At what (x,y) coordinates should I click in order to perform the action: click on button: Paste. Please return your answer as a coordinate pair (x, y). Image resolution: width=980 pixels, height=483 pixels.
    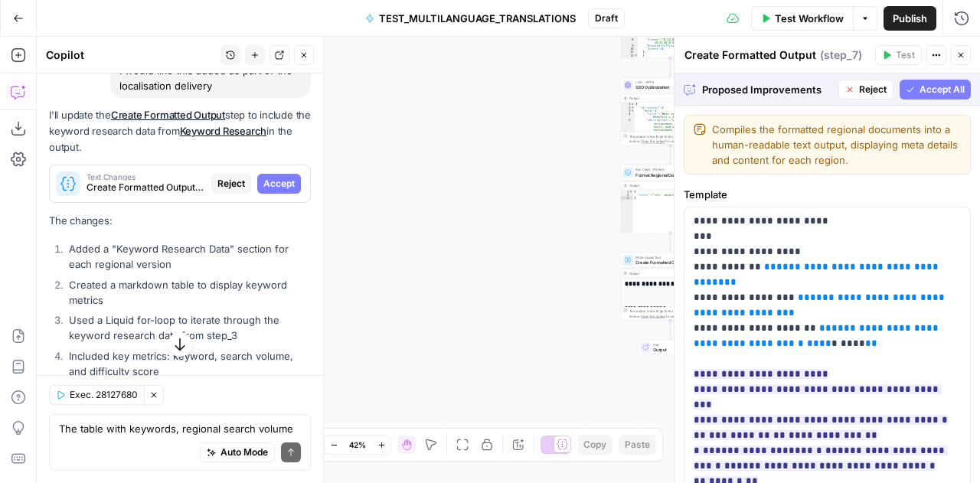
    Looking at the image, I should click on (637, 445).